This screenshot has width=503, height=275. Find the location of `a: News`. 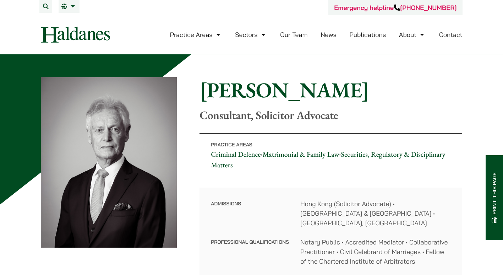

a: News is located at coordinates (329, 34).